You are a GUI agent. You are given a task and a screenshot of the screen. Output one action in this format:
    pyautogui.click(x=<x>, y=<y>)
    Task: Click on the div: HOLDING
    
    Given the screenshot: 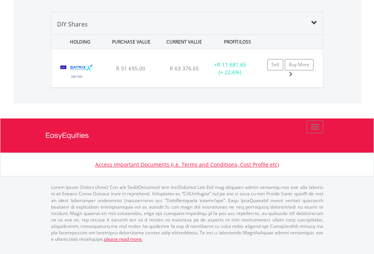 What is the action you would take?
    pyautogui.click(x=78, y=42)
    